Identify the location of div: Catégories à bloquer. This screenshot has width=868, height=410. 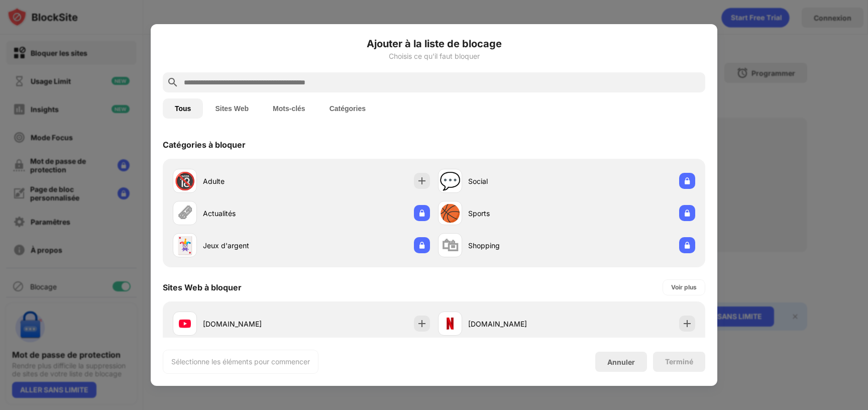
(204, 145).